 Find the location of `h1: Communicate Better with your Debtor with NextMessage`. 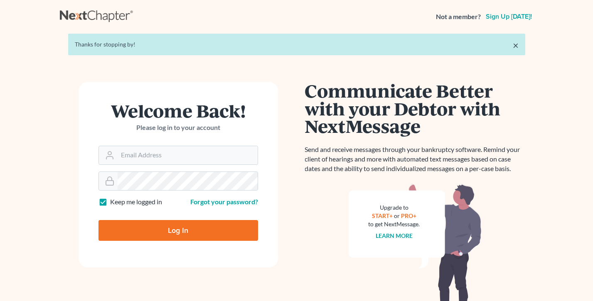

h1: Communicate Better with your Debtor with NextMessage is located at coordinates (415, 108).